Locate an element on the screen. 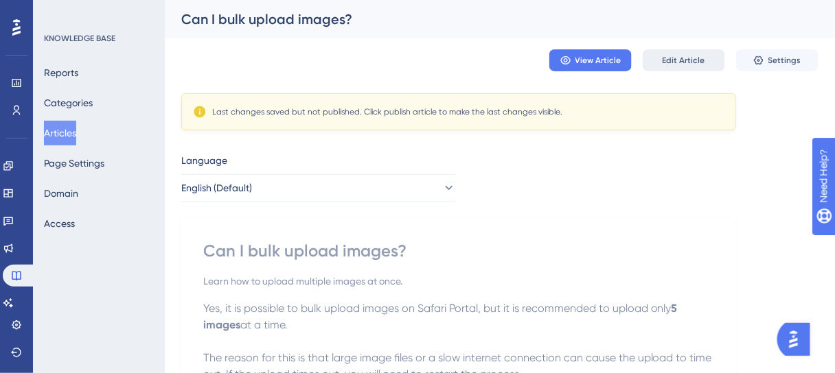 The image size is (835, 373). button: Reports is located at coordinates (61, 73).